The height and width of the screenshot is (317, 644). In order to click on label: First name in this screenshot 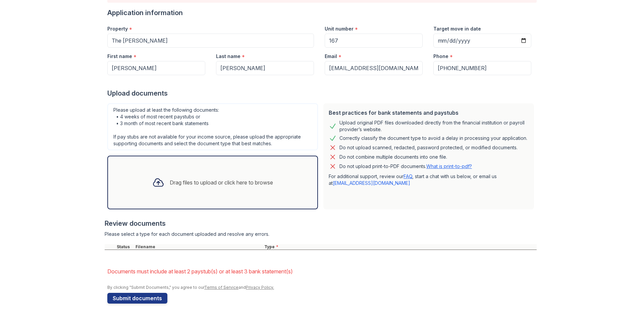, I will do `click(119, 57)`.